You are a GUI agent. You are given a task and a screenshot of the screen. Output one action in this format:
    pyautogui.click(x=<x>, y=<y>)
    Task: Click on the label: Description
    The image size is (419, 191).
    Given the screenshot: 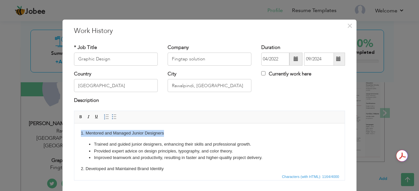 What is the action you would take?
    pyautogui.click(x=86, y=100)
    